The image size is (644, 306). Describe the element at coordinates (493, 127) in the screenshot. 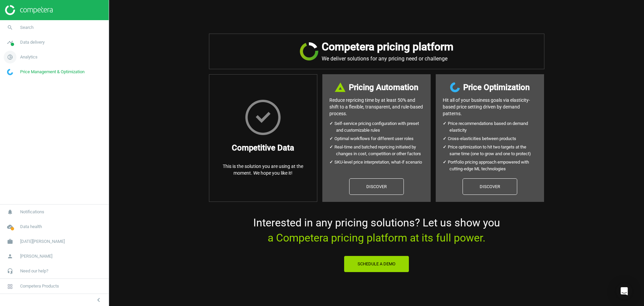

I see `li: Price recommendations based on demand elasticity` at that location.